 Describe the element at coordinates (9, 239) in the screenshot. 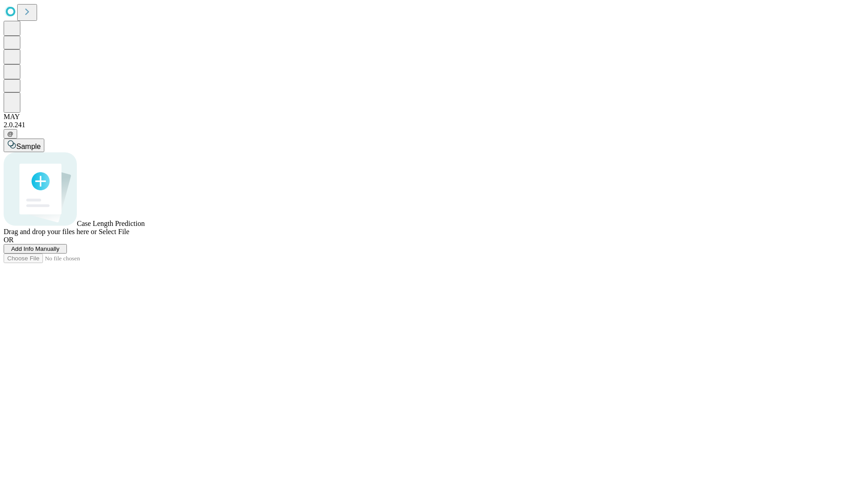

I see `span: OR` at that location.